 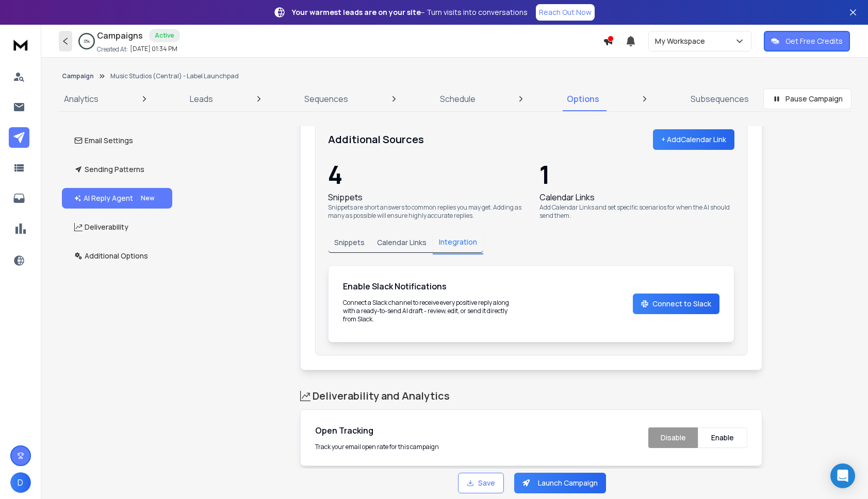 I want to click on h1: Campaigns, so click(x=119, y=36).